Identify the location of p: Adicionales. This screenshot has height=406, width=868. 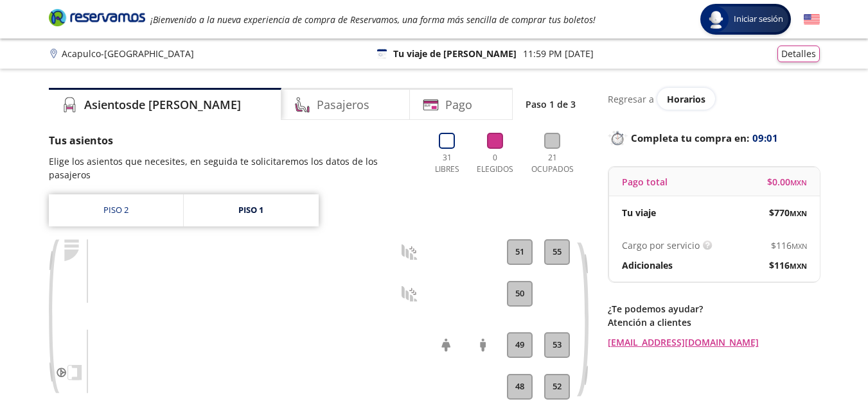
(647, 265).